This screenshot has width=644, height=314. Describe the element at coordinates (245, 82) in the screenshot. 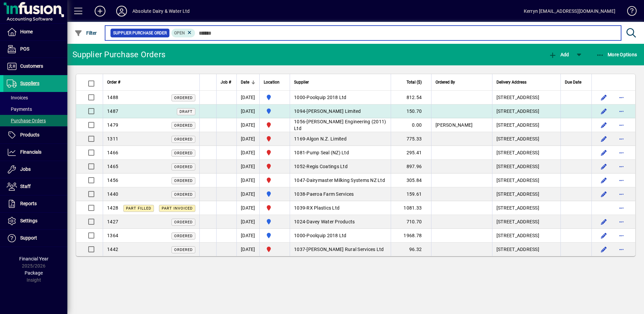

I see `span: Date` at that location.